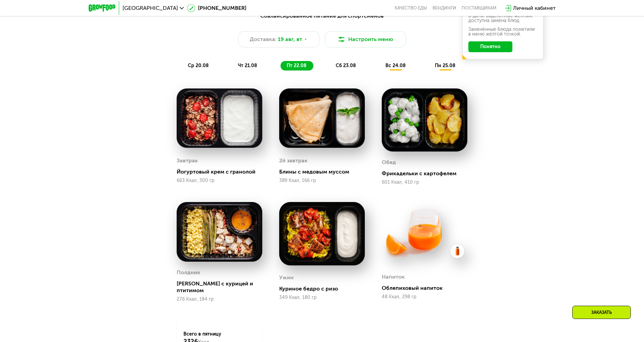 Image resolution: width=644 pixels, height=342 pixels. What do you see at coordinates (325, 172) in the screenshot?
I see `div: Блины с медовым муссом` at bounding box center [325, 172].